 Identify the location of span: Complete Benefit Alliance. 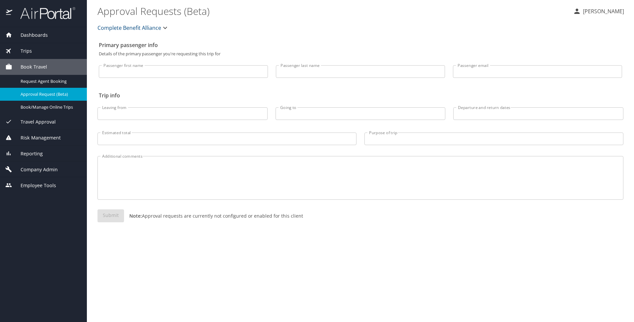
(129, 28).